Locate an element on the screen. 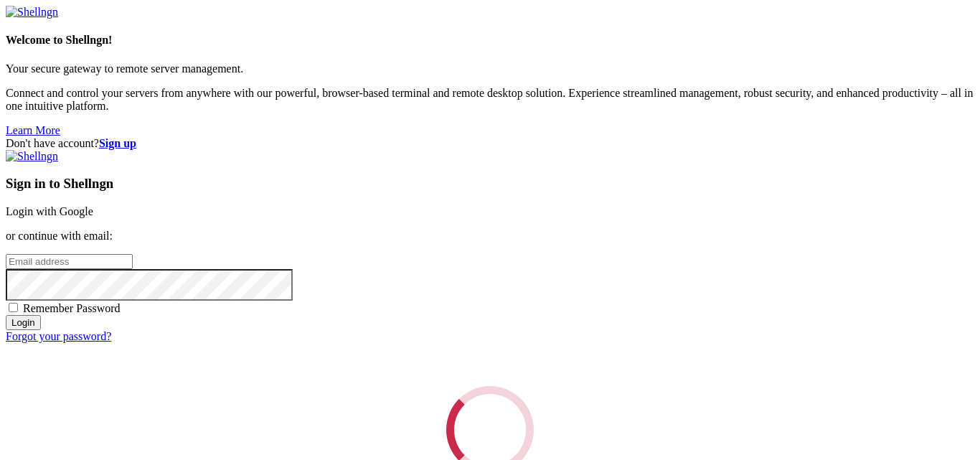  p: Connect and control your servers from anywhere with our powerful, browser-based terminal and remo... is located at coordinates (490, 100).